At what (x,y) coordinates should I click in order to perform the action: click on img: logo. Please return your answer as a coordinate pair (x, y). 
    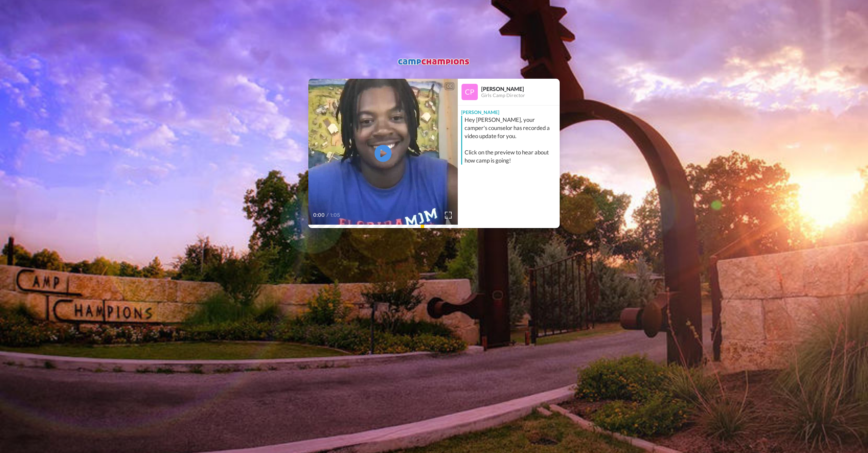
    Looking at the image, I should click on (434, 62).